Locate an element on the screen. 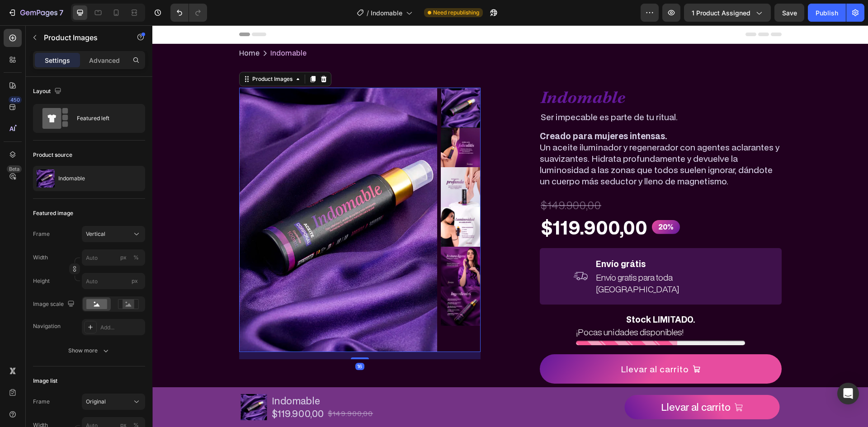 This screenshot has height=427, width=868. p: Indomable is located at coordinates (71, 179).